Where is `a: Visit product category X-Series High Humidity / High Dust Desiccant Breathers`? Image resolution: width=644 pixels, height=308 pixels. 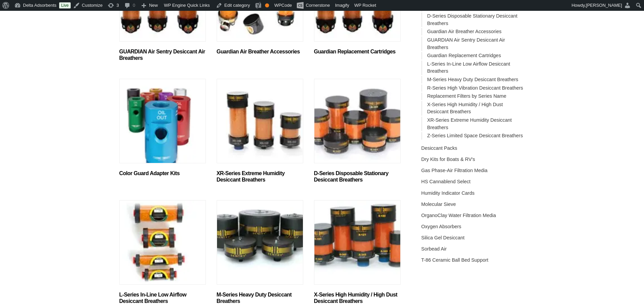
a: Visit product category X-Series High Humidity / High Dust Desiccant Breathers is located at coordinates (357, 252).